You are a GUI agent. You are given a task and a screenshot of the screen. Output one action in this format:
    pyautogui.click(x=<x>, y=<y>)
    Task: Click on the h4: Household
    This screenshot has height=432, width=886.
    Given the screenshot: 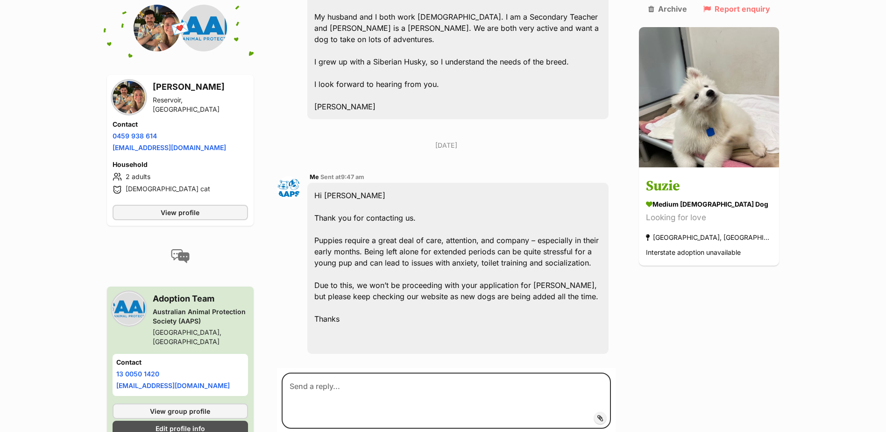 What is the action you would take?
    pyautogui.click(x=180, y=164)
    